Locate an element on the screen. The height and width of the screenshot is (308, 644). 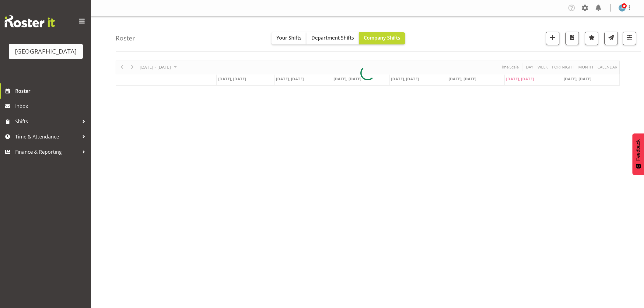
span: Shifts is located at coordinates (47, 121).